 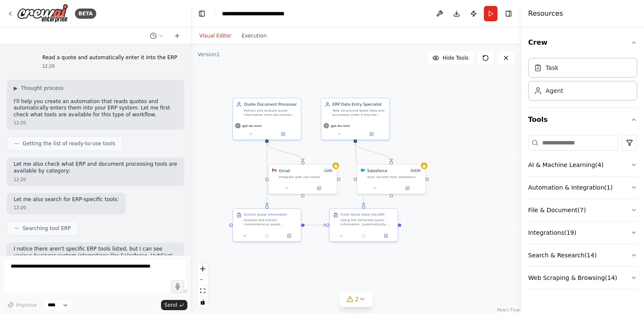 I want to click on button: Improve, so click(x=21, y=305).